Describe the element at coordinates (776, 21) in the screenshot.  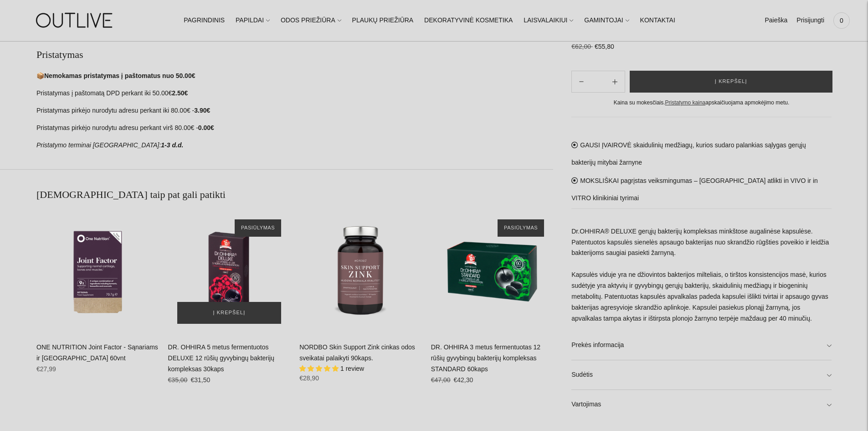
I see `a: Paieška` at that location.